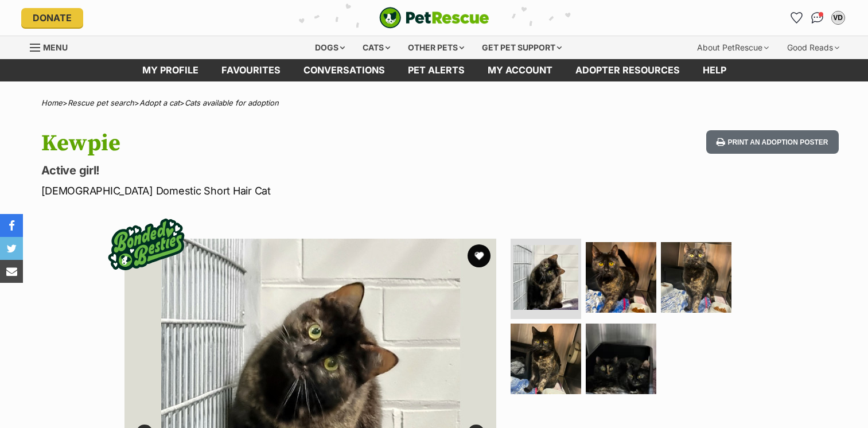 This screenshot has height=428, width=868. I want to click on img: bonded besties, so click(146, 244).